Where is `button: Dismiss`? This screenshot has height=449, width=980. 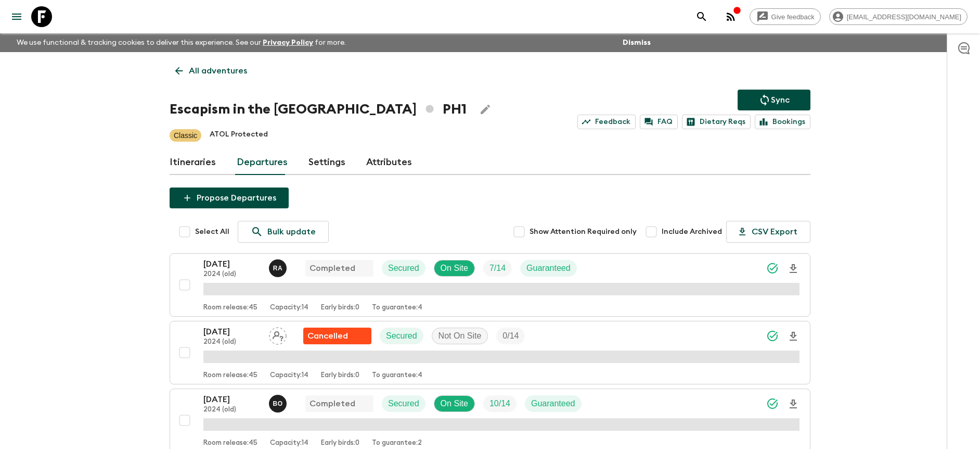 button: Dismiss is located at coordinates (637, 43).